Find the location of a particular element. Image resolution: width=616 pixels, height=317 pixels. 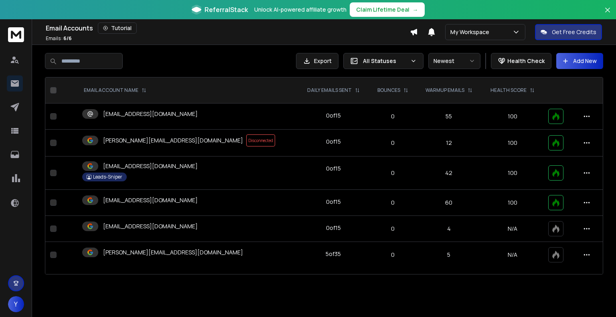

p: BOUNCES is located at coordinates (389, 90).